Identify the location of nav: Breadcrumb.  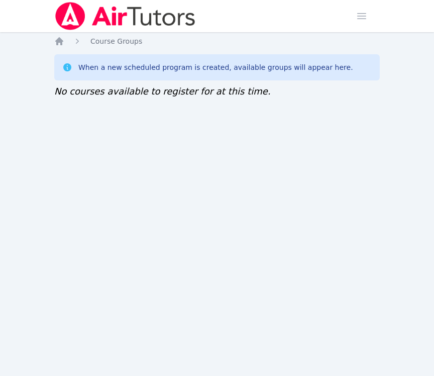
(217, 41).